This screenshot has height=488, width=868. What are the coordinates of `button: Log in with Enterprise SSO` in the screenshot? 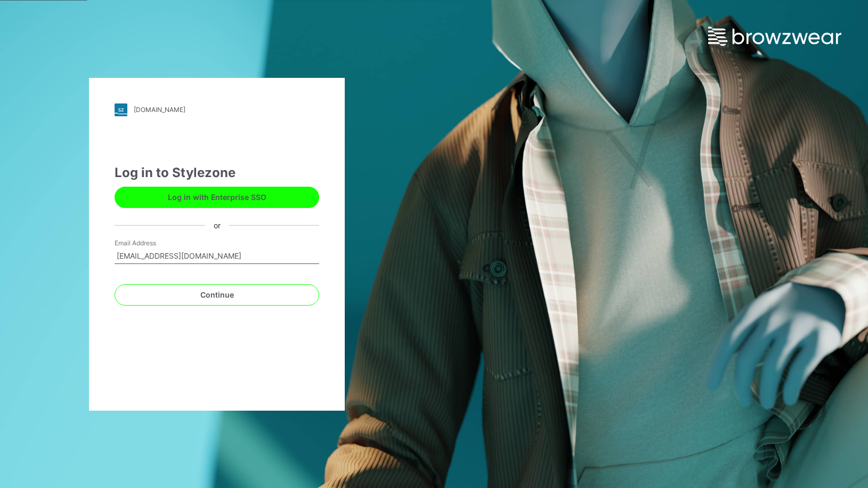 It's located at (217, 197).